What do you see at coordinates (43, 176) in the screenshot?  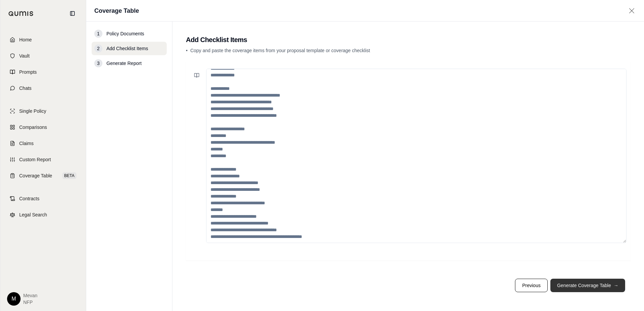 I see `a: Coverage TableBETA` at bounding box center [43, 176].